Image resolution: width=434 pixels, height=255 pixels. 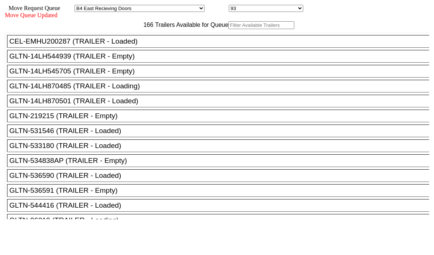 I want to click on span: Location, so click(x=216, y=8).